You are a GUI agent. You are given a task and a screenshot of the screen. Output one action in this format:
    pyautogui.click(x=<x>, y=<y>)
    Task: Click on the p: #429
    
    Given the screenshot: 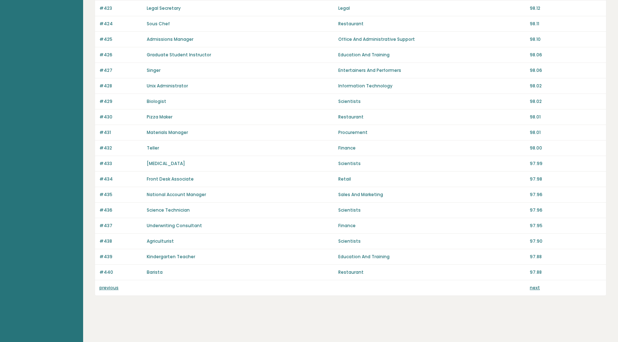 What is the action you would take?
    pyautogui.click(x=121, y=102)
    